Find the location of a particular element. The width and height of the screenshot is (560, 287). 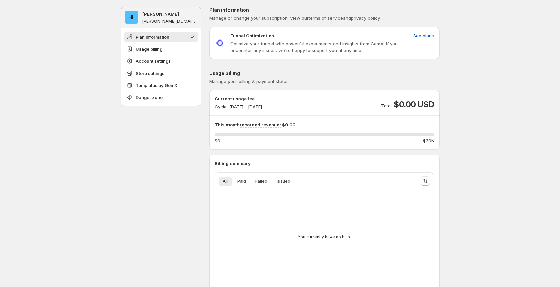

span: See plans is located at coordinates (424, 36).